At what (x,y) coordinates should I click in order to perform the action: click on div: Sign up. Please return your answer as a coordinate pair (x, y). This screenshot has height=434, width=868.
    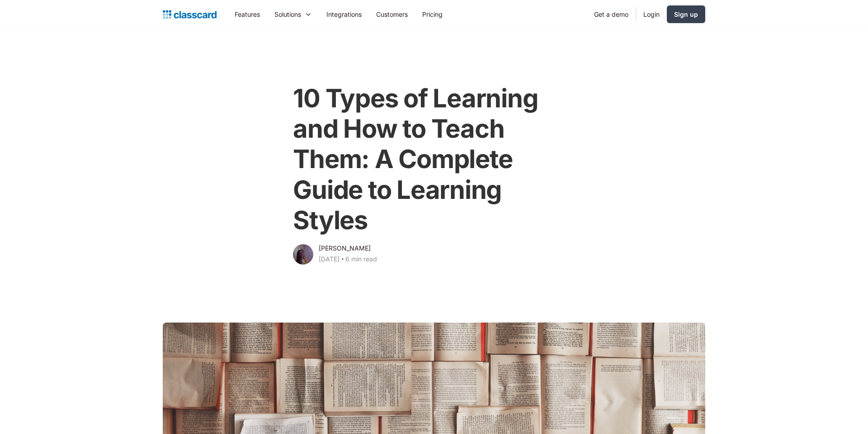
    Looking at the image, I should click on (686, 14).